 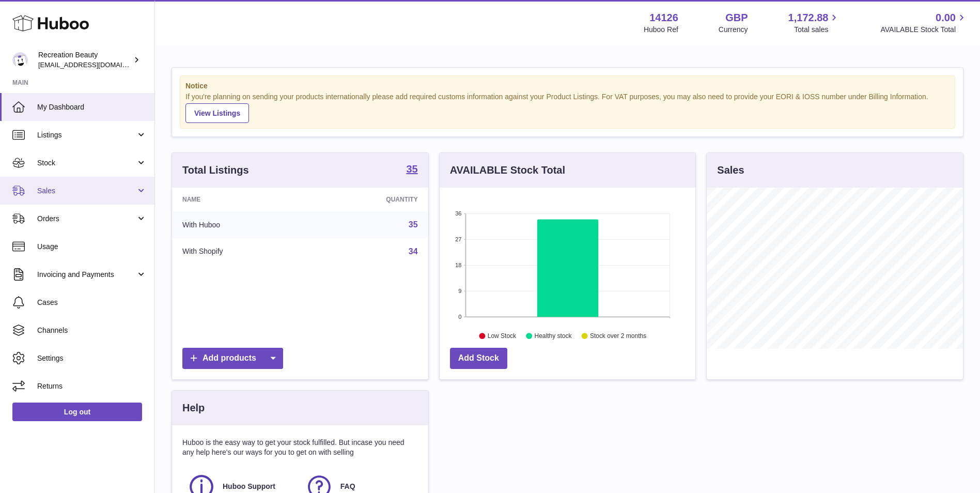 I want to click on a: 1,172.88 Total sales, so click(x=814, y=23).